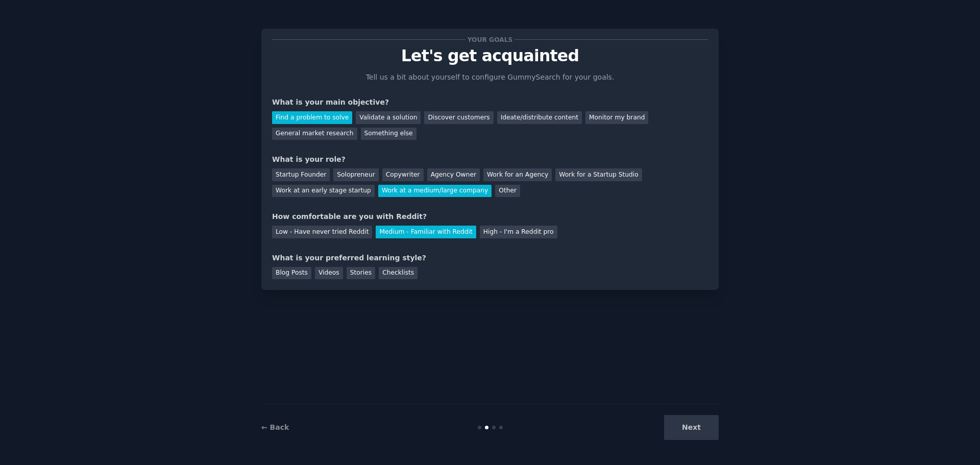  What do you see at coordinates (490, 216) in the screenshot?
I see `div: How comfortable are you with Reddit?` at bounding box center [490, 216].